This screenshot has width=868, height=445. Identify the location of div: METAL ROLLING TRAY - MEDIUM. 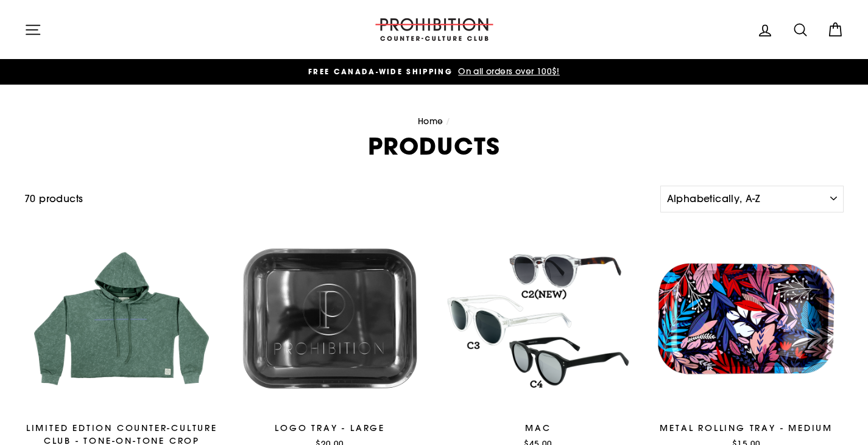
(746, 428).